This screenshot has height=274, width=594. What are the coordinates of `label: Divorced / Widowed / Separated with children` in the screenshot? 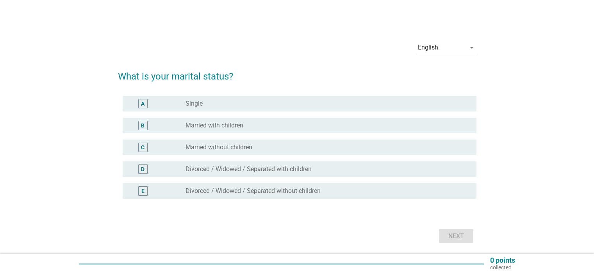 It's located at (248, 169).